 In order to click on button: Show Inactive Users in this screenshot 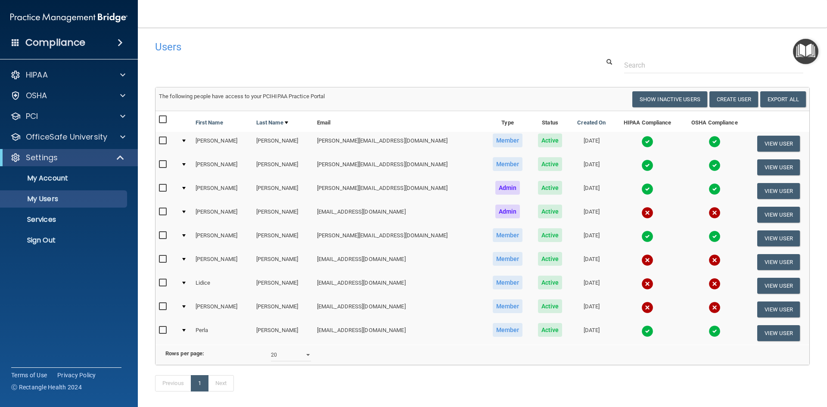, I will do `click(670, 99)`.